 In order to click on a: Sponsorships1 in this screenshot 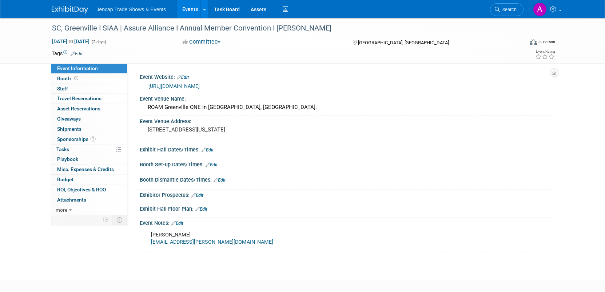, I will do `click(89, 139)`.